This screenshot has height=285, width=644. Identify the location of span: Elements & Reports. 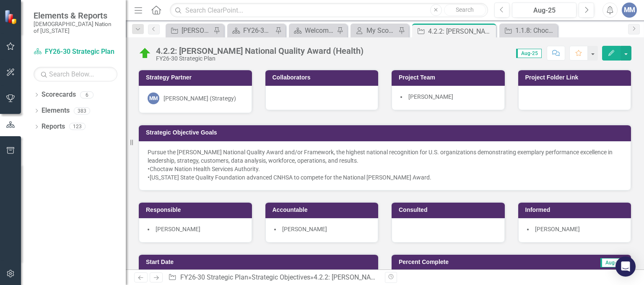
(75, 15).